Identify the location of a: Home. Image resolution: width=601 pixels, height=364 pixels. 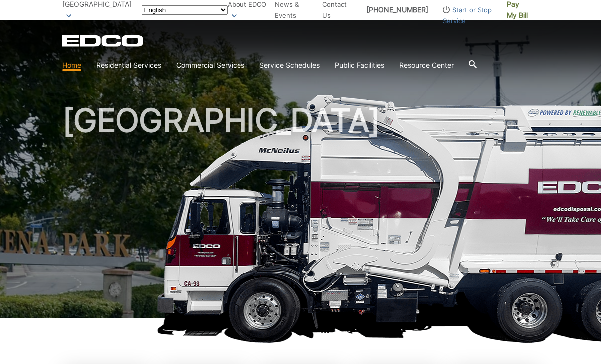
(72, 65).